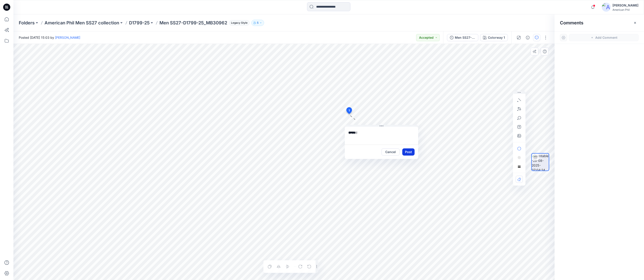  What do you see at coordinates (497, 38) in the screenshot?
I see `div: Colorway 1` at bounding box center [497, 38].